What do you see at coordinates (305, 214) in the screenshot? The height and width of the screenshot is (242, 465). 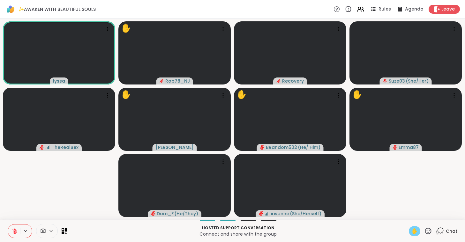 I see `span: ( She/Herself )` at bounding box center [305, 214].